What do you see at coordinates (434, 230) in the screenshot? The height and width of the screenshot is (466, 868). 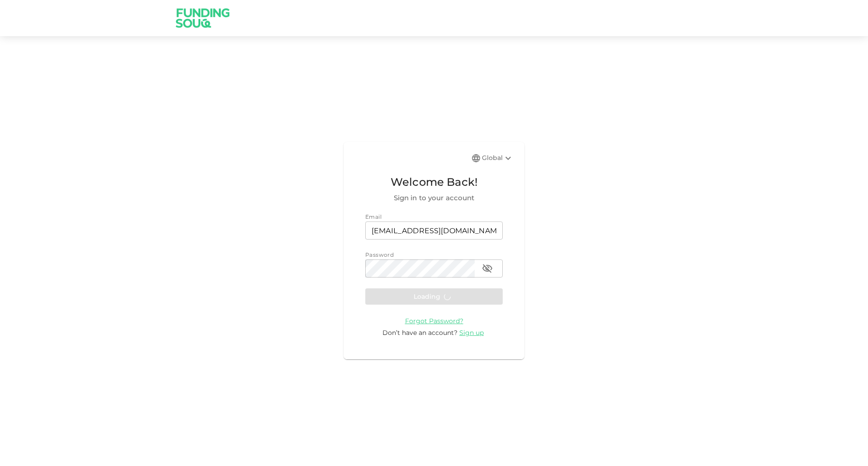 I see `input: email` at bounding box center [434, 230].